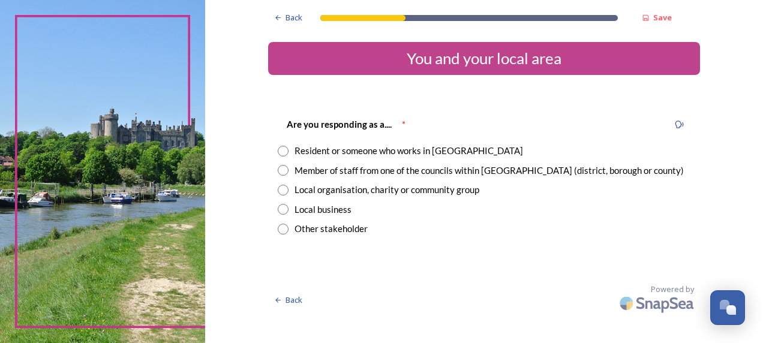 Image resolution: width=763 pixels, height=343 pixels. Describe the element at coordinates (387, 190) in the screenshot. I see `div: Local organisation, charity or community group` at that location.